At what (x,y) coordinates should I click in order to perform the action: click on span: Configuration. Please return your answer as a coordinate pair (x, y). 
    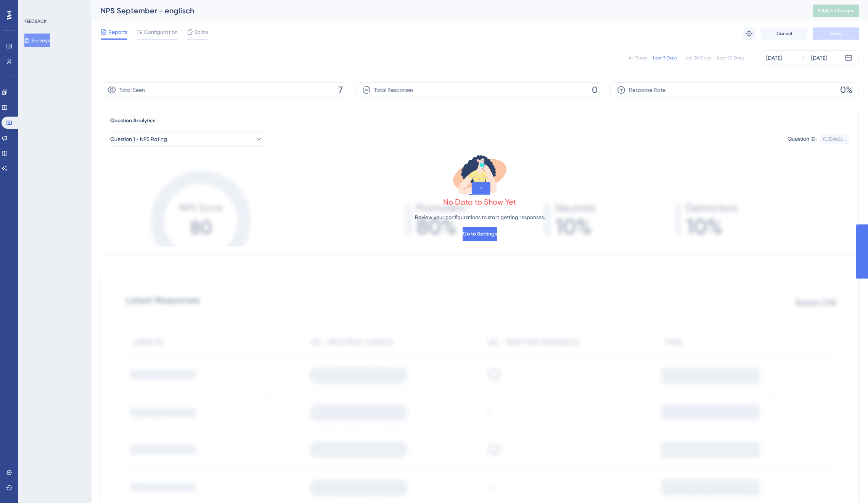
    Looking at the image, I should click on (161, 32).